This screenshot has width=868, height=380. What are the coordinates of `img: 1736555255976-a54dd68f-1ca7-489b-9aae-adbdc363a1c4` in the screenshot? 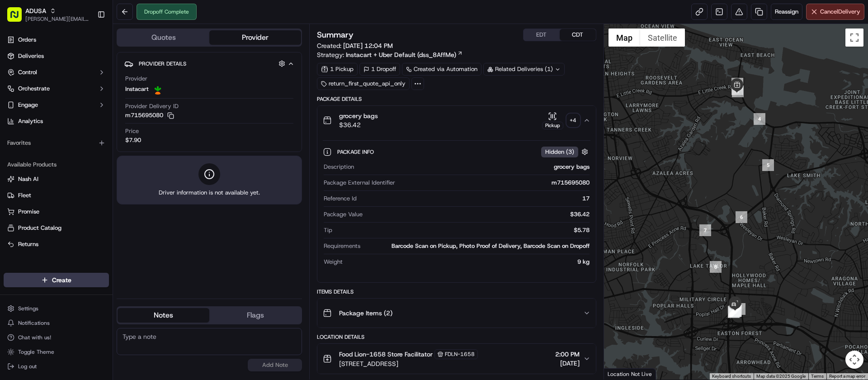 It's located at (17, 95).